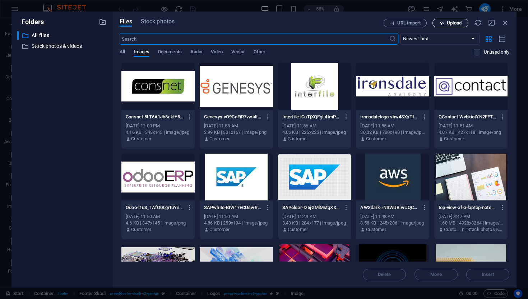 Image resolution: width=528 pixels, height=299 pixels. I want to click on div: 4.6 KB | 347x145 | image/png, so click(158, 223).